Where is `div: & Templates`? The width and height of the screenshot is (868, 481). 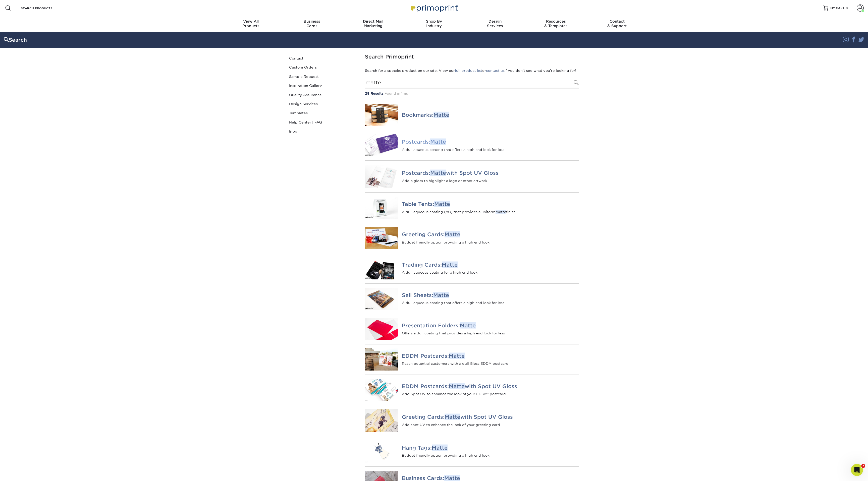 div: & Templates is located at coordinates (556, 24).